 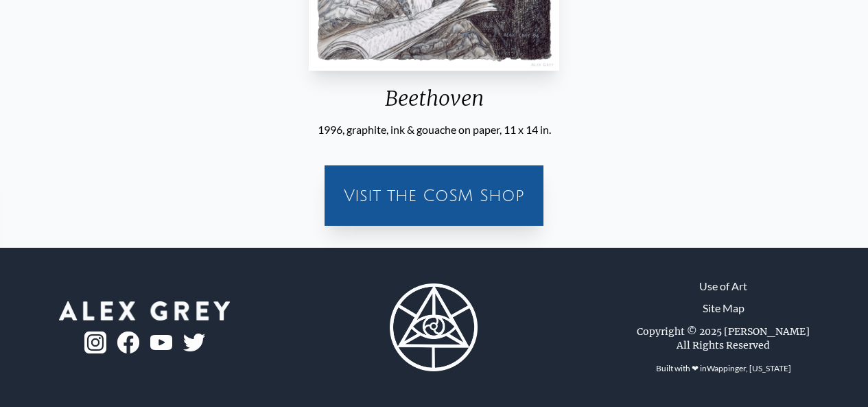 I want to click on a: Use of Art, so click(x=723, y=287).